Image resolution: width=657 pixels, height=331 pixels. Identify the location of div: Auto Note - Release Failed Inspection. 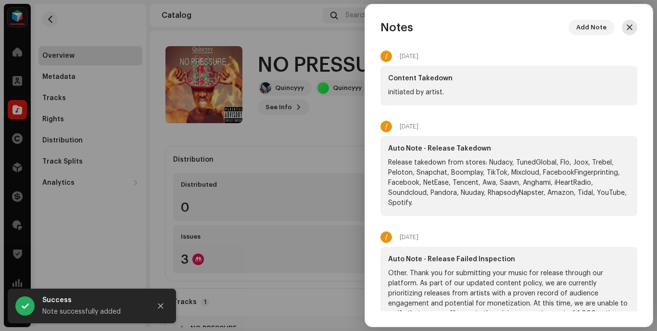
(509, 259).